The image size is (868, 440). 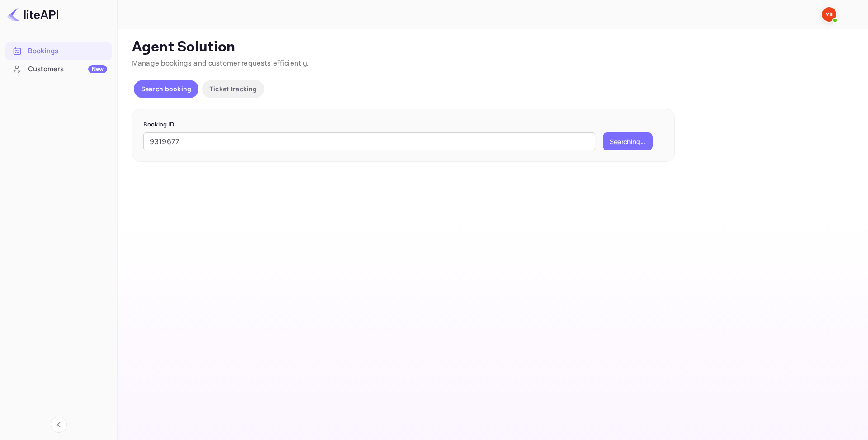 I want to click on button: Collapse navigation, so click(x=59, y=425).